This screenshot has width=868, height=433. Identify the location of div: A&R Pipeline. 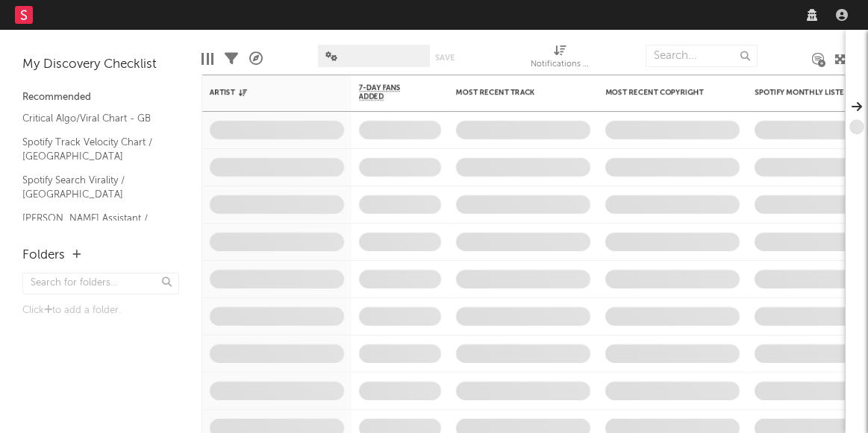
(256, 59).